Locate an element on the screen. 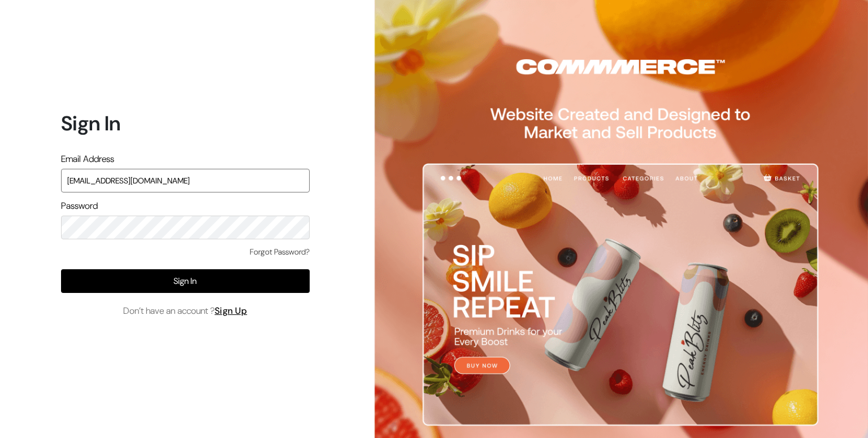  label: Password is located at coordinates (79, 206).